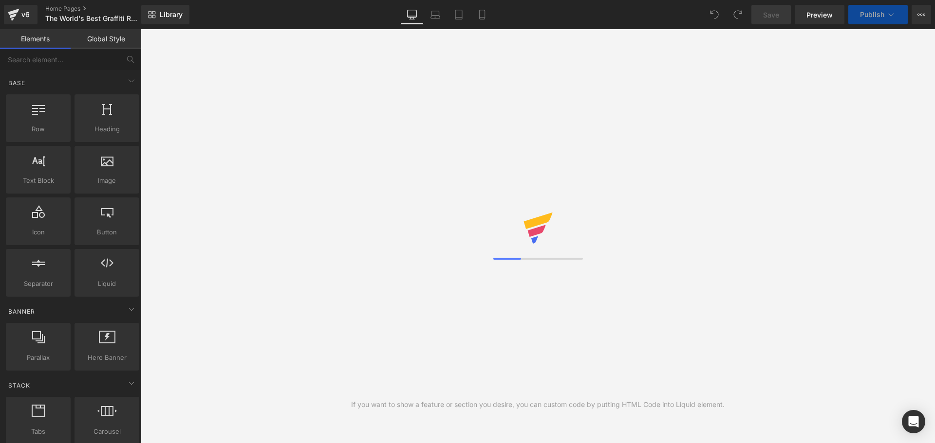  Describe the element at coordinates (38, 358) in the screenshot. I see `span: Parallax` at that location.